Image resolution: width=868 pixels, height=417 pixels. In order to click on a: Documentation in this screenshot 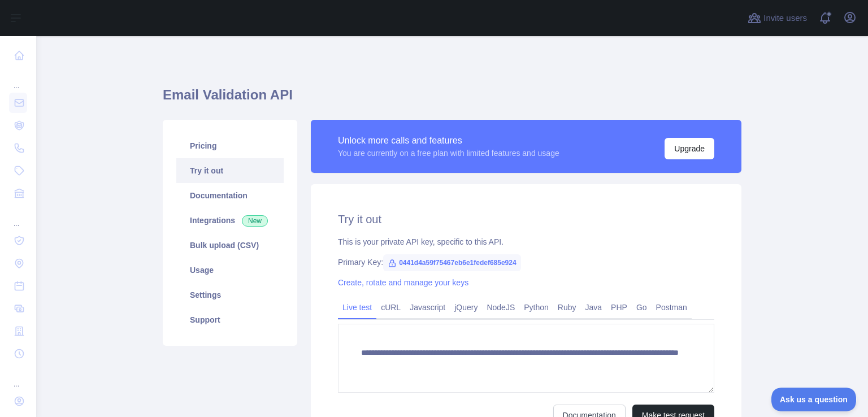, I will do `click(230, 196)`.